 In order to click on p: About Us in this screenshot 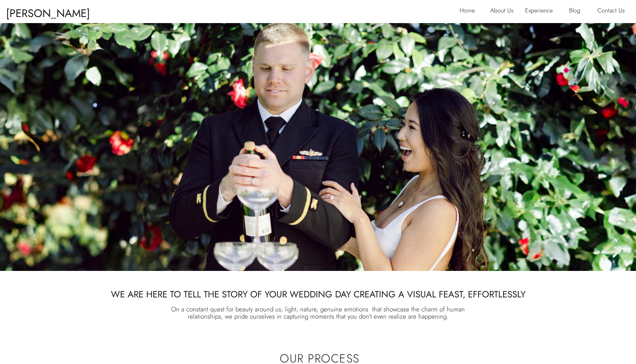, I will do `click(505, 11)`.